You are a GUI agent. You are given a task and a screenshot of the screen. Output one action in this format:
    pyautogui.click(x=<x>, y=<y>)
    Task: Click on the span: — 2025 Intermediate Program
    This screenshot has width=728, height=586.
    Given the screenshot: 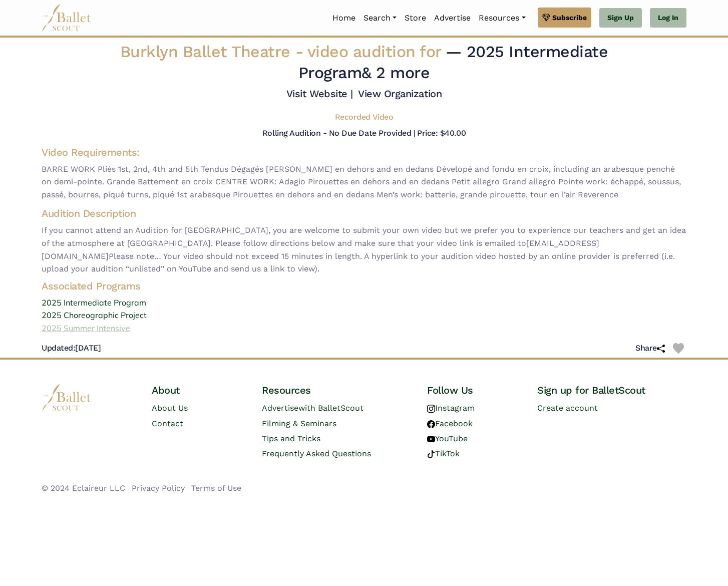 What is the action you would take?
    pyautogui.click(x=453, y=62)
    